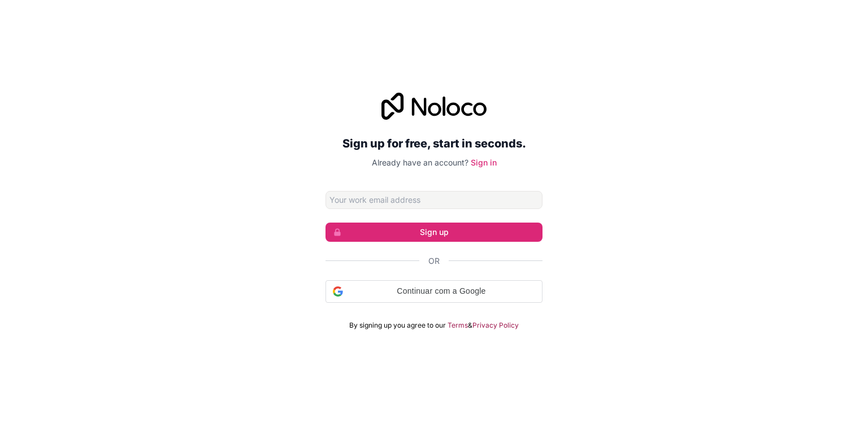  What do you see at coordinates (434, 232) in the screenshot?
I see `button: Sign up` at bounding box center [434, 232].